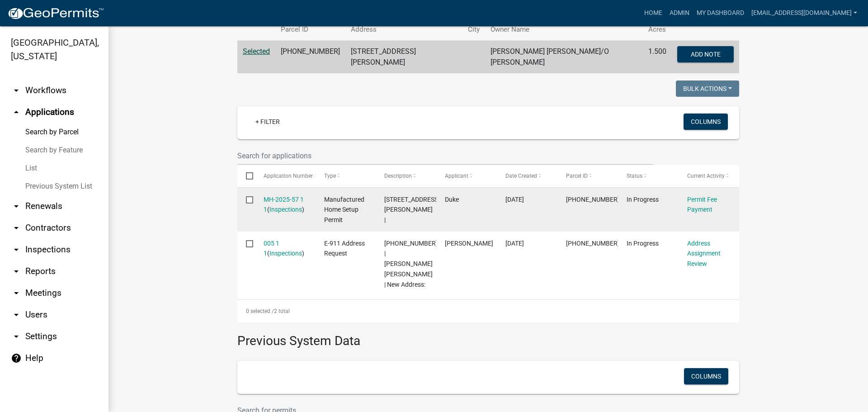 The height and width of the screenshot is (412, 868). I want to click on button: Add Note, so click(705, 54).